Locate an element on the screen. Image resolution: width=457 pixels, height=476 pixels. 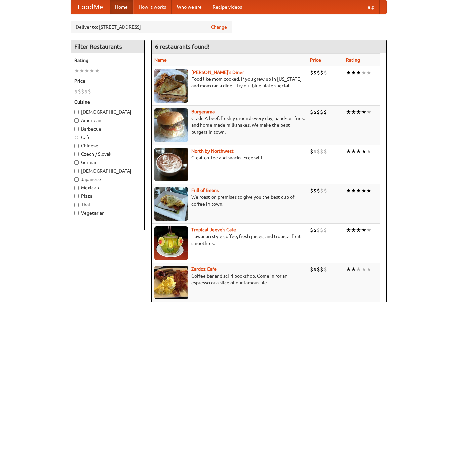
input: Czech / Slovak is located at coordinates (76, 154).